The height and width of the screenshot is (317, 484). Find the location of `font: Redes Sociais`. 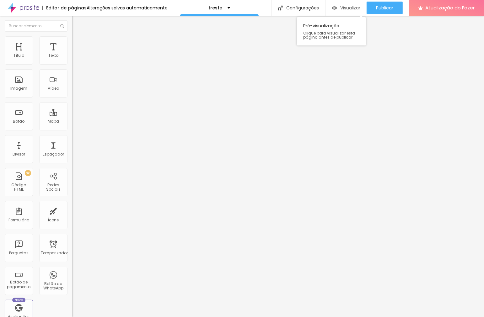

font: Redes Sociais is located at coordinates (53, 187).